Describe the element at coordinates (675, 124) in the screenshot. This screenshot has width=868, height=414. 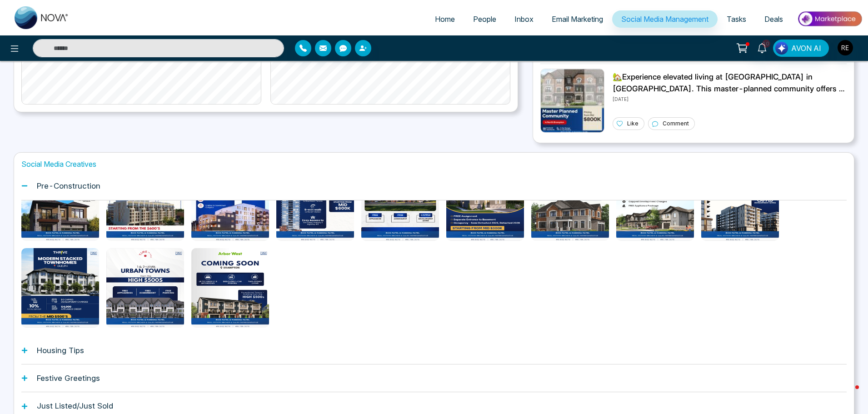
I see `p: Comment` at that location.